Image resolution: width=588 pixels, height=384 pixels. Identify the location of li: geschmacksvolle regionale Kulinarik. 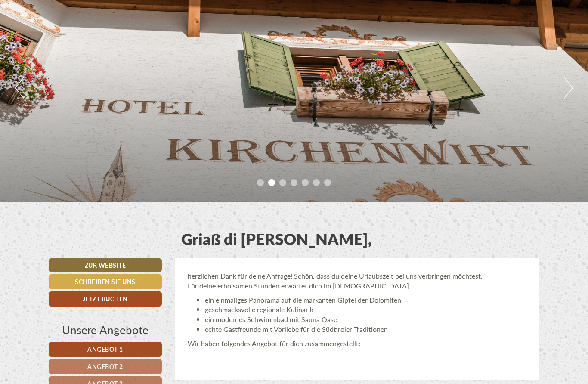
(366, 310).